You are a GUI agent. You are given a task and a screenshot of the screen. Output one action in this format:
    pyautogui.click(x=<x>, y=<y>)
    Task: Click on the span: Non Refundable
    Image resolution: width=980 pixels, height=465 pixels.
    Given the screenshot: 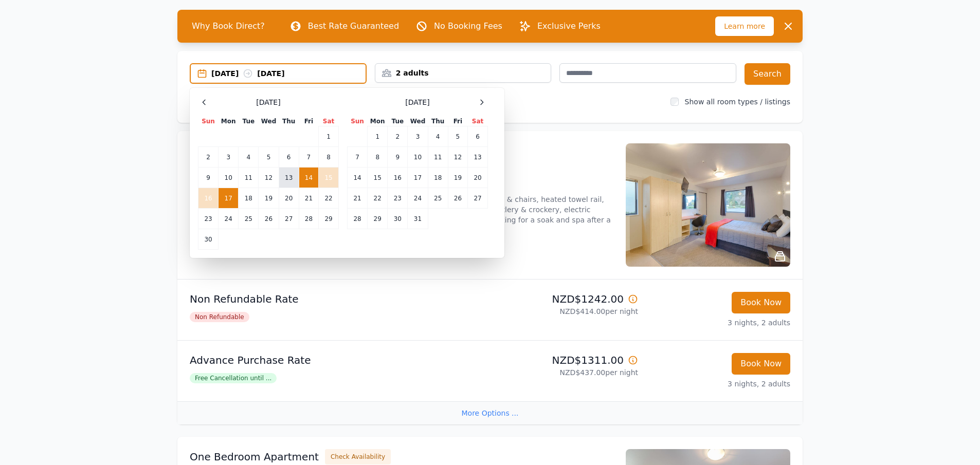 What is the action you would take?
    pyautogui.click(x=220, y=317)
    